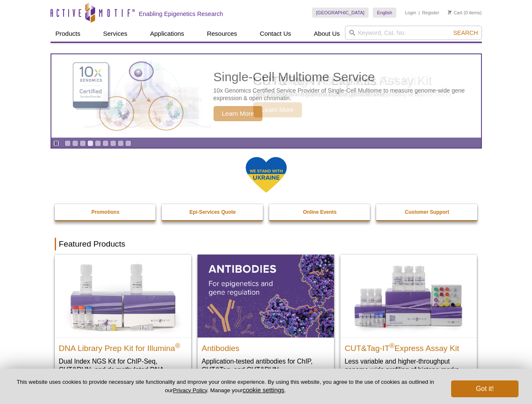 This screenshot has width=532, height=404. What do you see at coordinates (167, 34) in the screenshot?
I see `a: Applications` at bounding box center [167, 34].